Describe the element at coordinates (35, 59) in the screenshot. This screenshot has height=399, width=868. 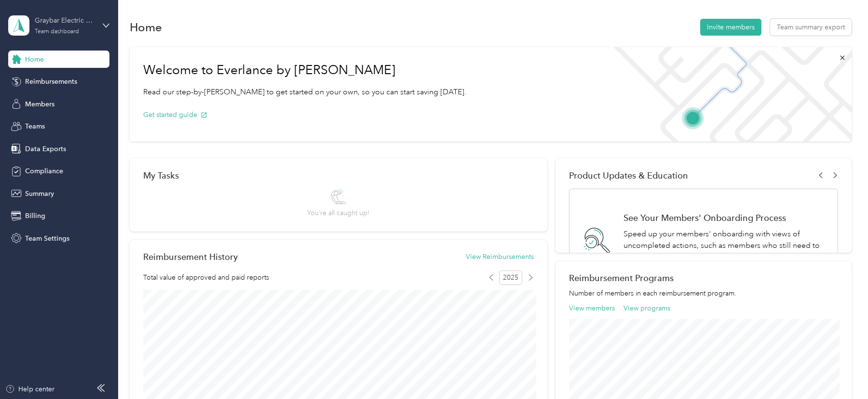
I see `span: Home` at that location.